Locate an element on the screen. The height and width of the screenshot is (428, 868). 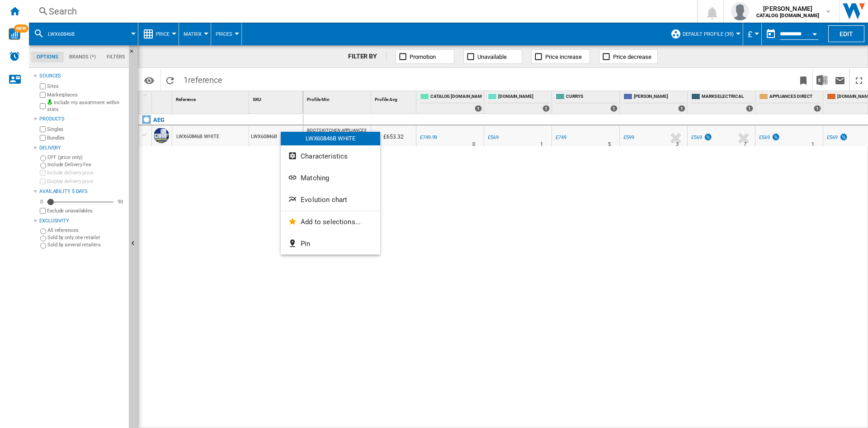
button: Pin... is located at coordinates (330, 244).